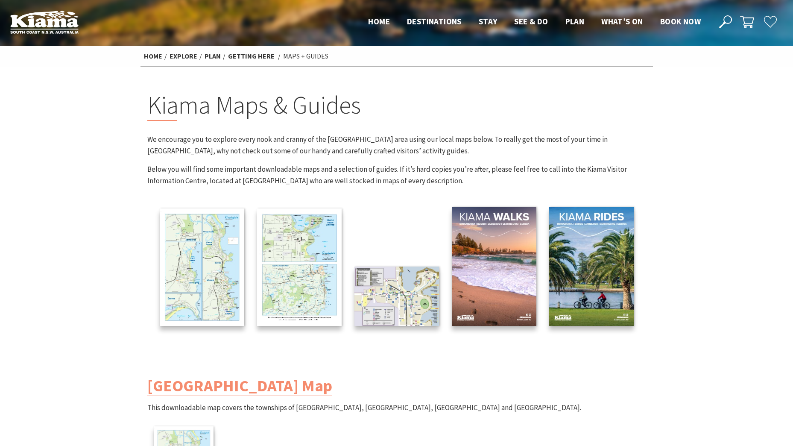 Image resolution: width=793 pixels, height=446 pixels. I want to click on span: Book now, so click(680, 21).